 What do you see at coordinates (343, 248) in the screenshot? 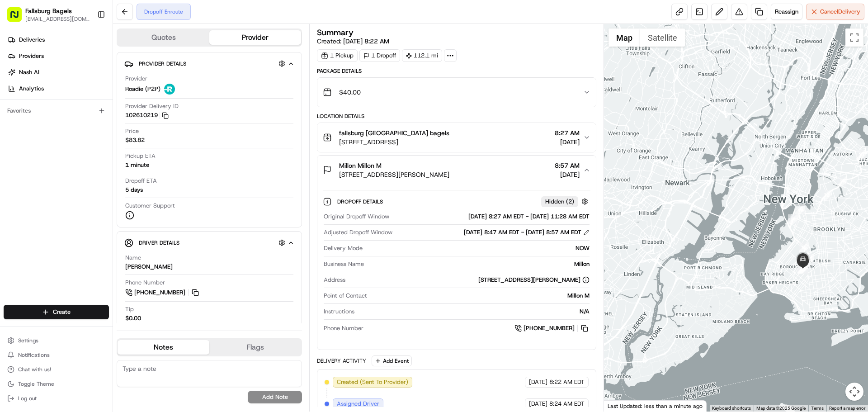
I see `span: Delivery Mode` at bounding box center [343, 248].